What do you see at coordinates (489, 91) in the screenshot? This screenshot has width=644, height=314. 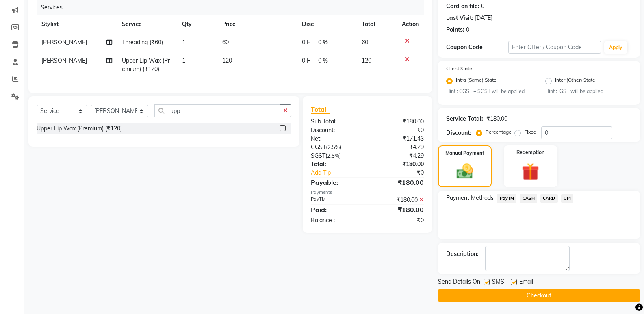 I see `small: Hint : CGST + SGST will be applied` at bounding box center [489, 91].